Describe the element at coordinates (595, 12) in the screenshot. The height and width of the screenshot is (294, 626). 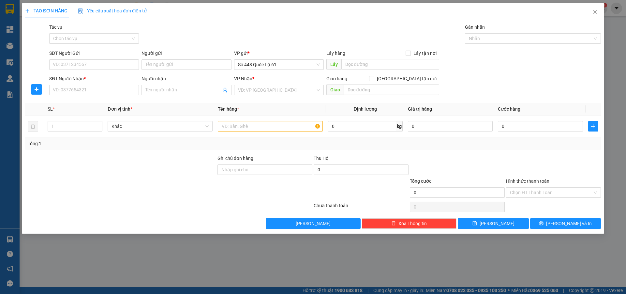
I see `button: Close` at that location.